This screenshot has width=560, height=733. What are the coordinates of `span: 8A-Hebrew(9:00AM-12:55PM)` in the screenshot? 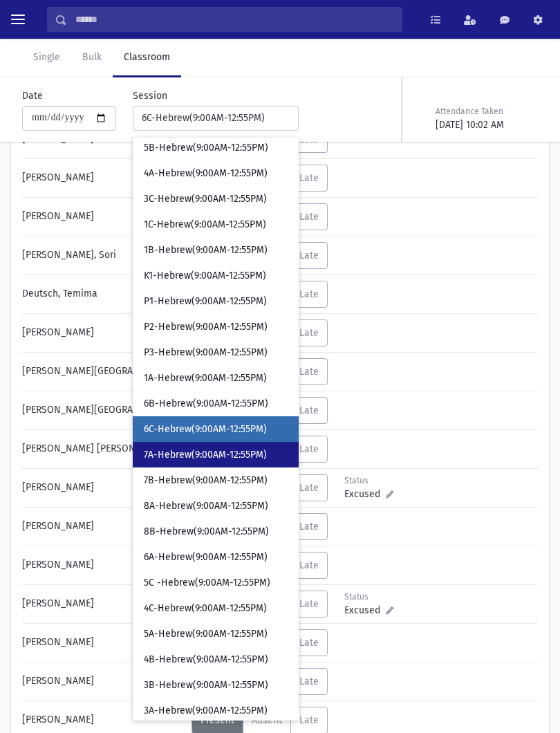 It's located at (206, 506).